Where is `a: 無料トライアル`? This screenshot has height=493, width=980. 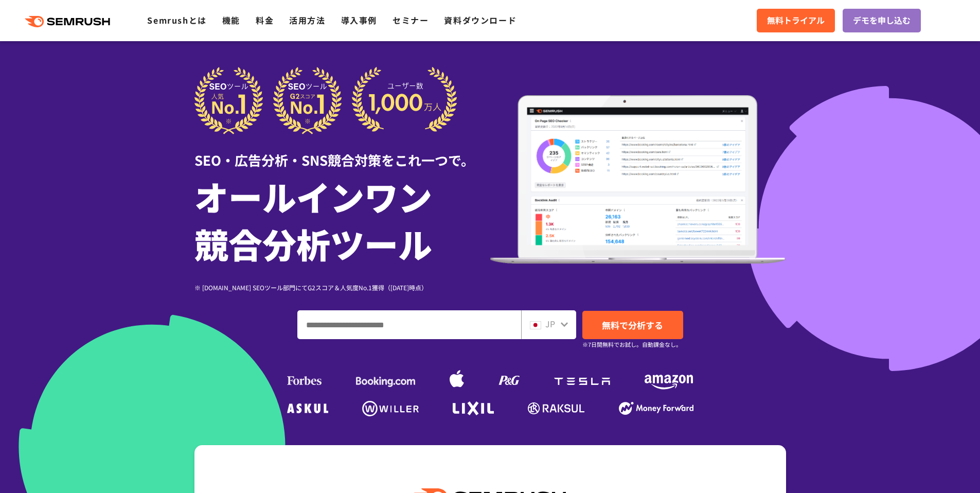
a: 無料トライアル is located at coordinates (796, 21).